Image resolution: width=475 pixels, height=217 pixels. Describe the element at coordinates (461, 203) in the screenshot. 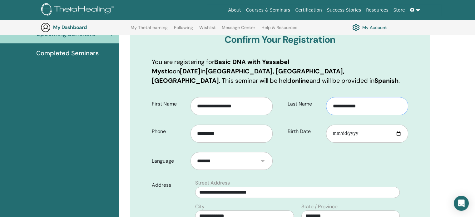

I see `div: Open Intercom Messenger` at that location.